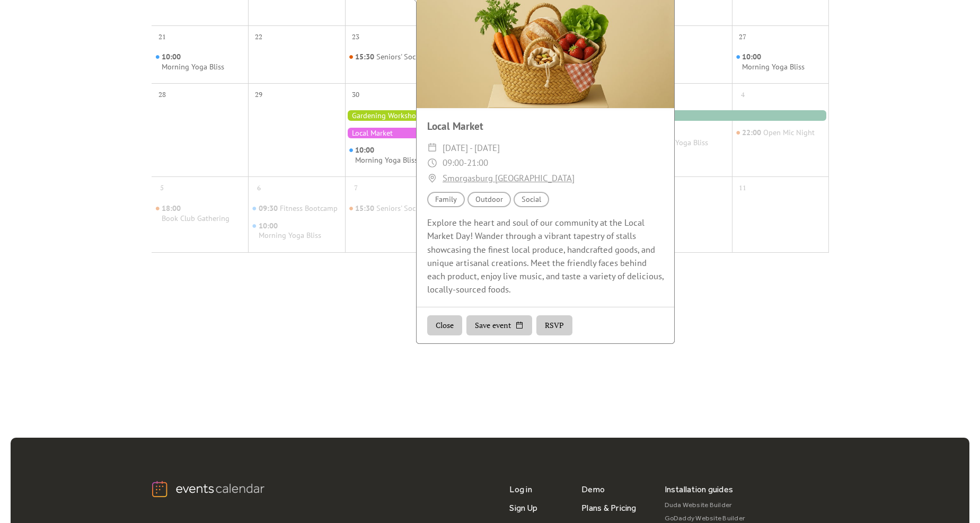 This screenshot has height=523, width=980. Describe the element at coordinates (593, 489) in the screenshot. I see `a: Demo` at that location.